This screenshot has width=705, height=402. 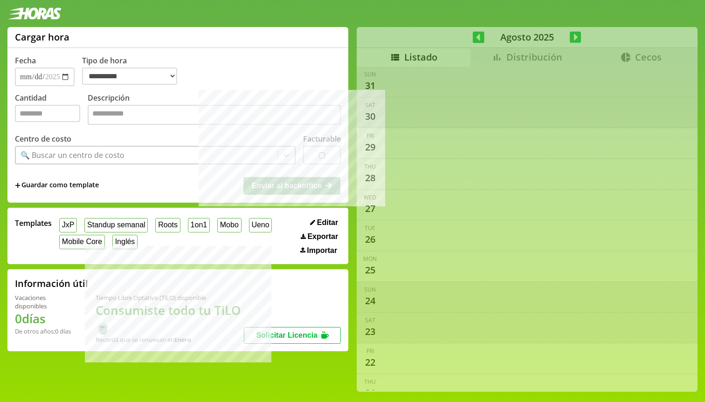 I want to click on label: Tipo de hora, so click(x=133, y=71).